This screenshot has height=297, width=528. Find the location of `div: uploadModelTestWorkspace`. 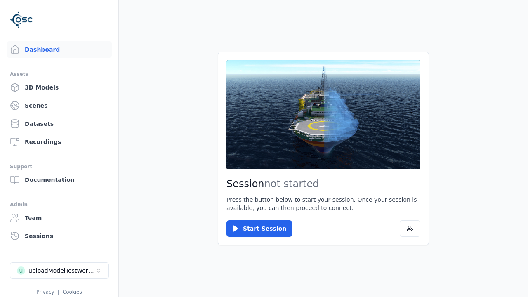

div: uploadModelTestWorkspace is located at coordinates (62, 271).